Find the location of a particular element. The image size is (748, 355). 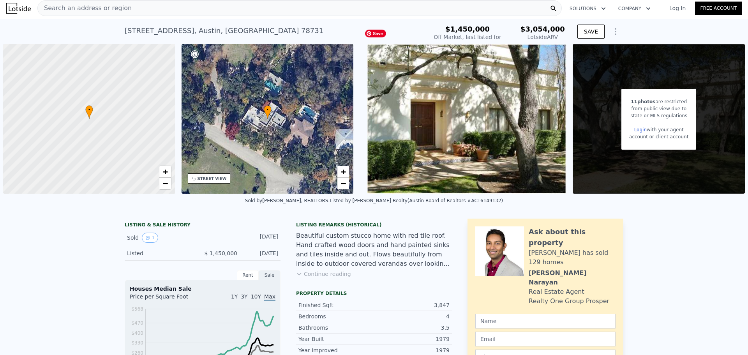

div: Lotside ARV is located at coordinates (542, 37).